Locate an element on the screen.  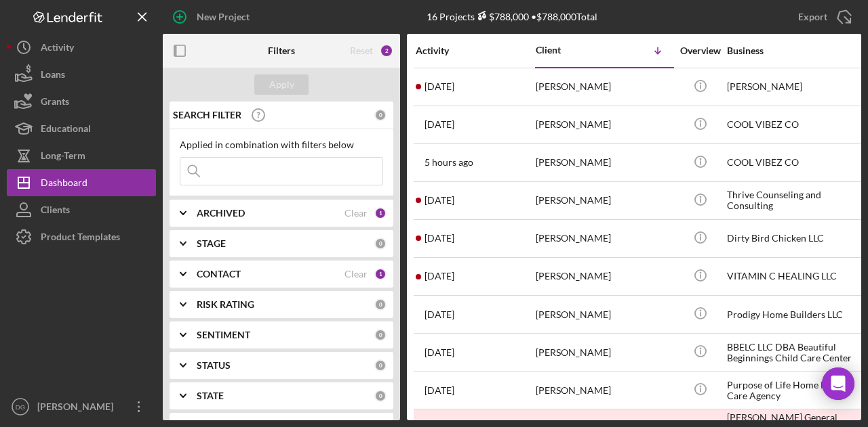
time: 2025-04-02 14:06 is located at coordinates (439, 239).